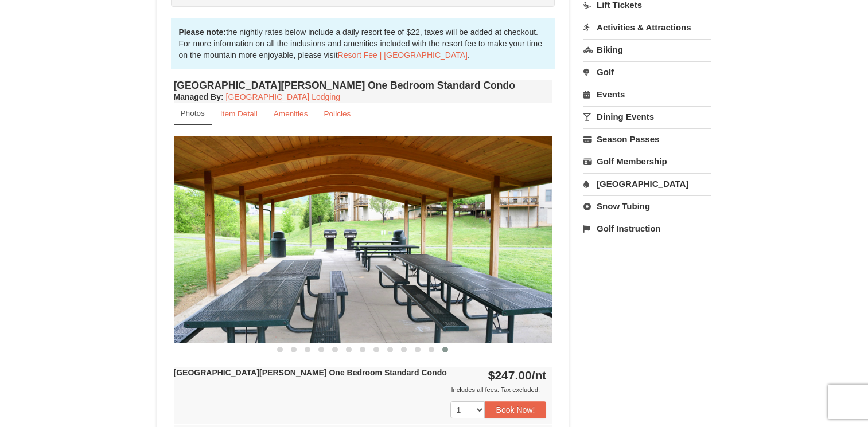 Image resolution: width=868 pixels, height=427 pixels. I want to click on small: Photos, so click(193, 113).